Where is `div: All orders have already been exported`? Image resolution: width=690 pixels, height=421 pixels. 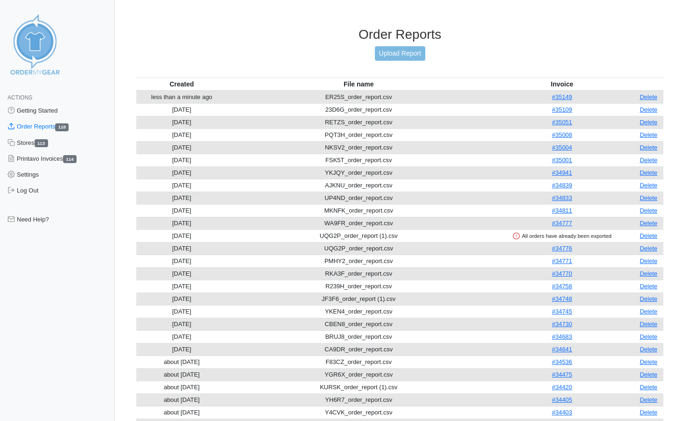 div: All orders have already been exported is located at coordinates (562, 236).